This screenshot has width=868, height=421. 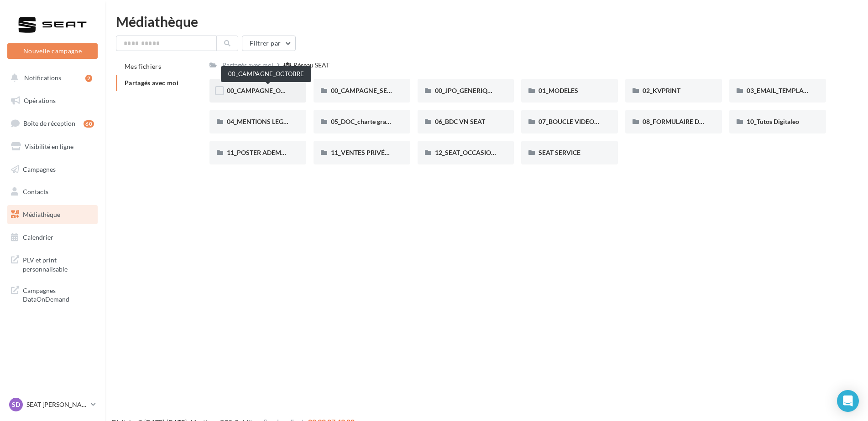 I want to click on span: Opérations, so click(x=39, y=101).